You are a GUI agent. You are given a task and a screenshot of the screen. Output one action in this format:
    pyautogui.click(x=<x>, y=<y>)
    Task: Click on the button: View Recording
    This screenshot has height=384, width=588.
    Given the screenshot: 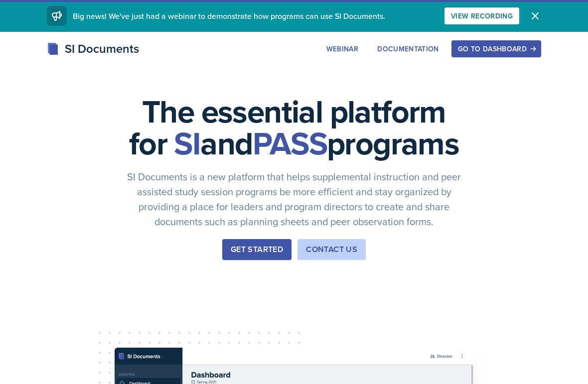 What is the action you would take?
    pyautogui.click(x=482, y=16)
    